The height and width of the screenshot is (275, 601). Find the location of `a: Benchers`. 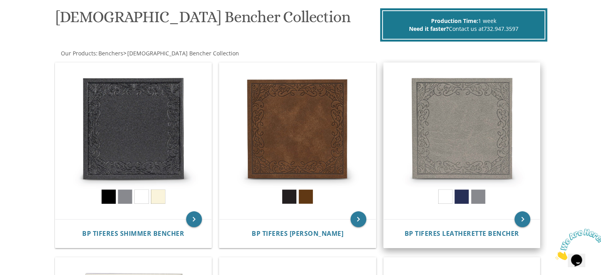

a: Benchers is located at coordinates (110, 53).